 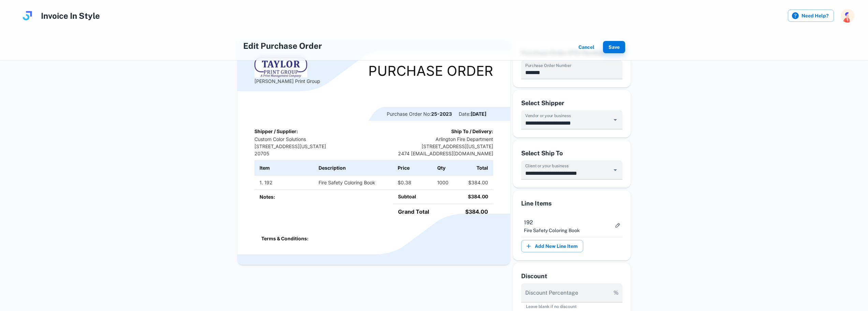 What do you see at coordinates (571, 153) in the screenshot?
I see `div: Select Ship To` at bounding box center [571, 153].